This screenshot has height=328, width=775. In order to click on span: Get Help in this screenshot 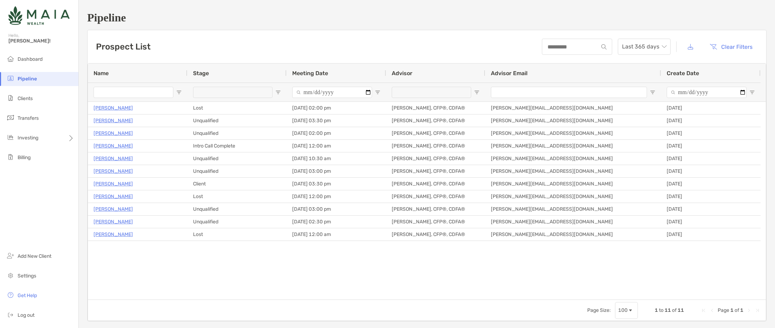, I will do `click(27, 296)`.